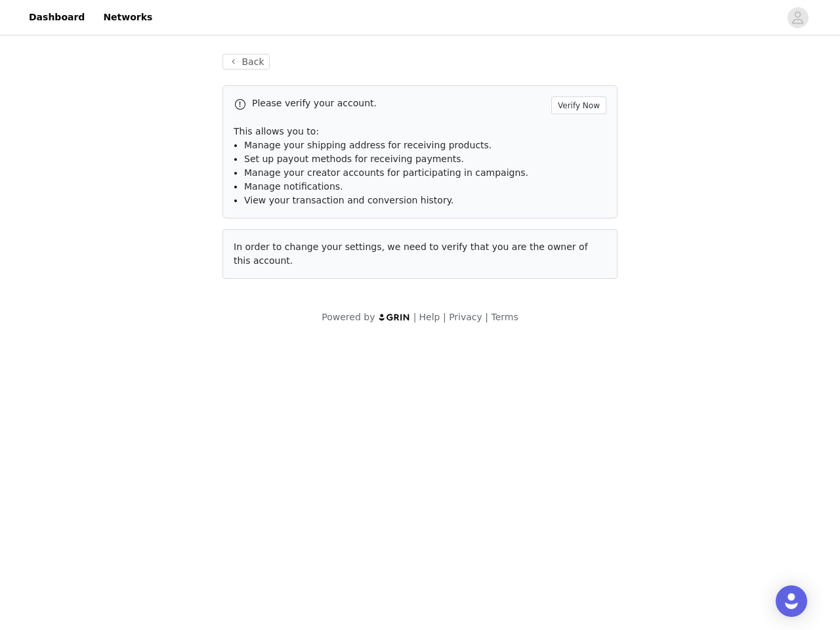 This screenshot has height=630, width=840. I want to click on div: Open Intercom Messenger, so click(792, 601).